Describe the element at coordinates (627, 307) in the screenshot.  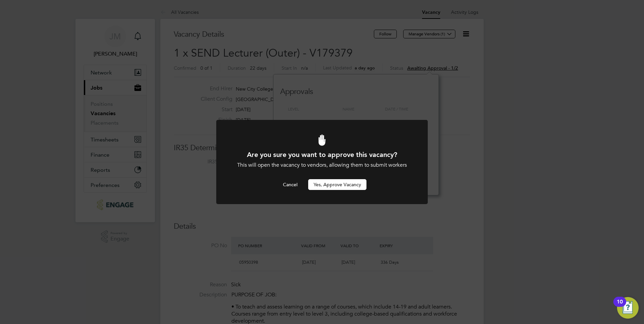
I see `button: Open Resource Center, 10 new notifications` at that location.